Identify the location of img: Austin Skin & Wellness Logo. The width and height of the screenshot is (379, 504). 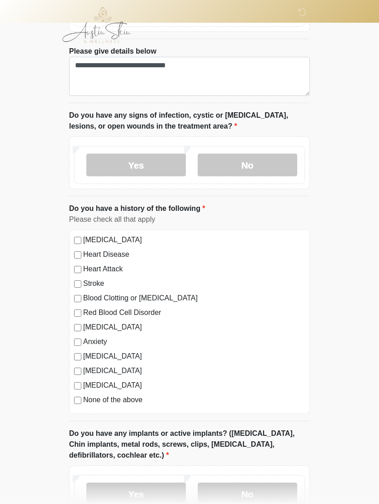
(100, 25).